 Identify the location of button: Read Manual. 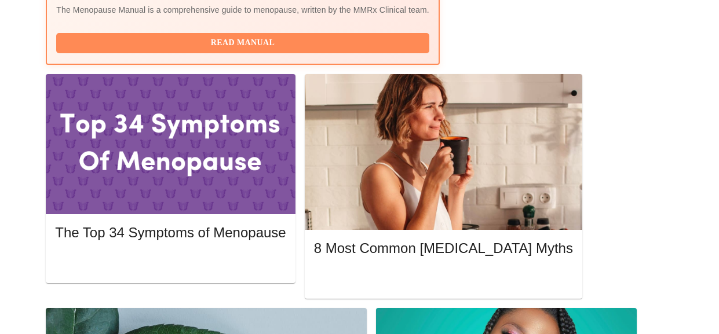
(243, 43).